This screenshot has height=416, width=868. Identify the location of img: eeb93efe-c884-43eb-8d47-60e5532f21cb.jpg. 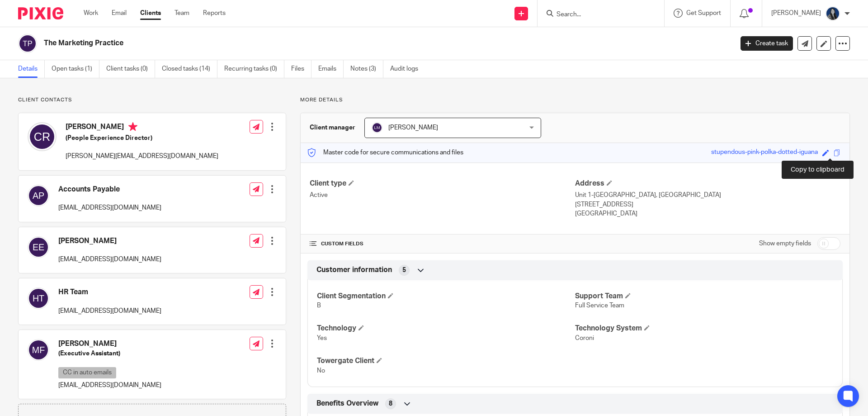
(833, 14).